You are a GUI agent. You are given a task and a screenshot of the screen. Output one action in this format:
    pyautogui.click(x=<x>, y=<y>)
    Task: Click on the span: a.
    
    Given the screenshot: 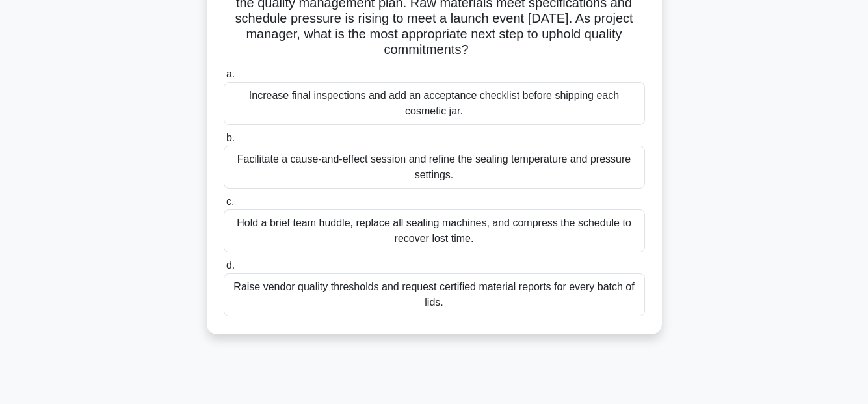 What is the action you would take?
    pyautogui.click(x=231, y=74)
    